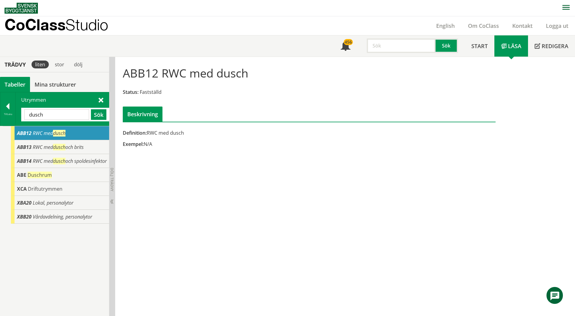  I want to click on span: Start, so click(479, 46).